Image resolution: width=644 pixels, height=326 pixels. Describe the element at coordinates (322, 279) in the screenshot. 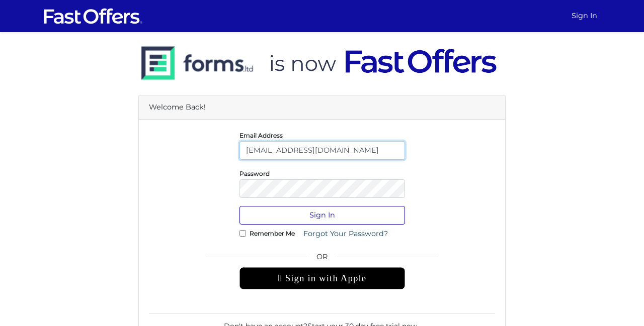

I see `div: Sign in with Apple` at that location.